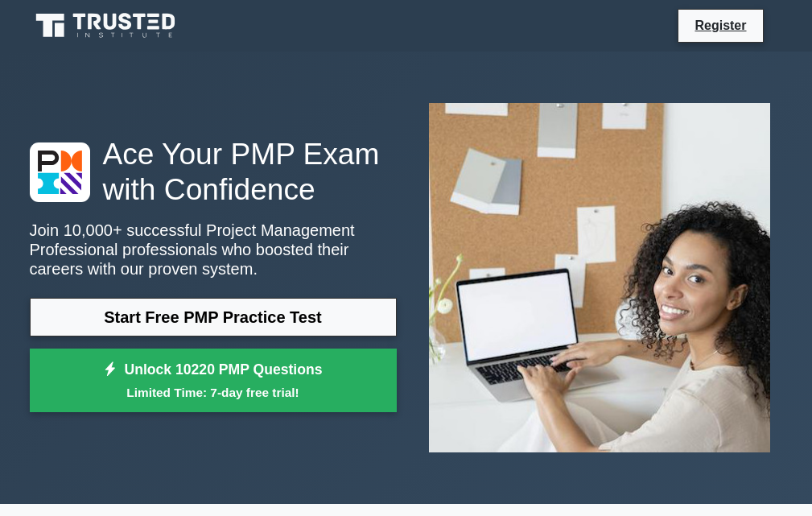 The width and height of the screenshot is (812, 516). I want to click on p: Join 10,000+ successful Project Management Professional professionals who boosted their careers w..., so click(213, 249).